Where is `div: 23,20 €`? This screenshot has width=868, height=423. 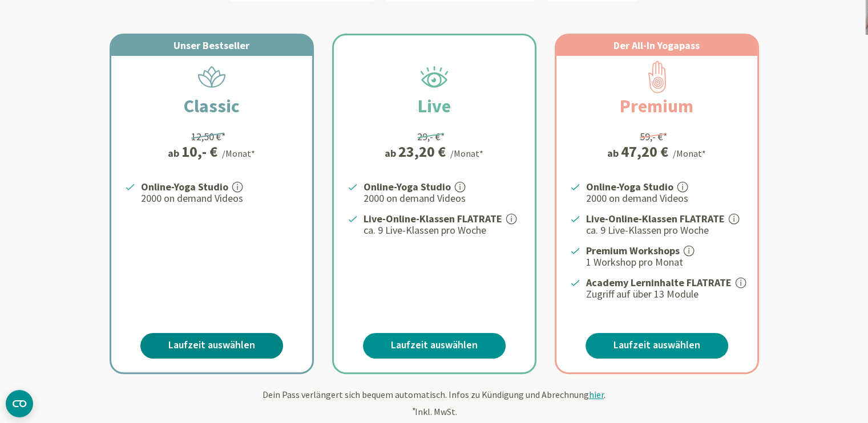 div: 23,20 € is located at coordinates (422, 151).